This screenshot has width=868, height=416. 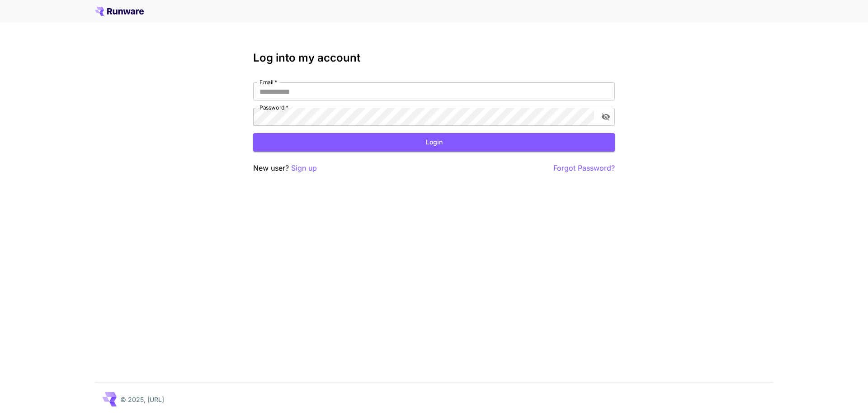 I want to click on h3: Log into my account, so click(x=434, y=58).